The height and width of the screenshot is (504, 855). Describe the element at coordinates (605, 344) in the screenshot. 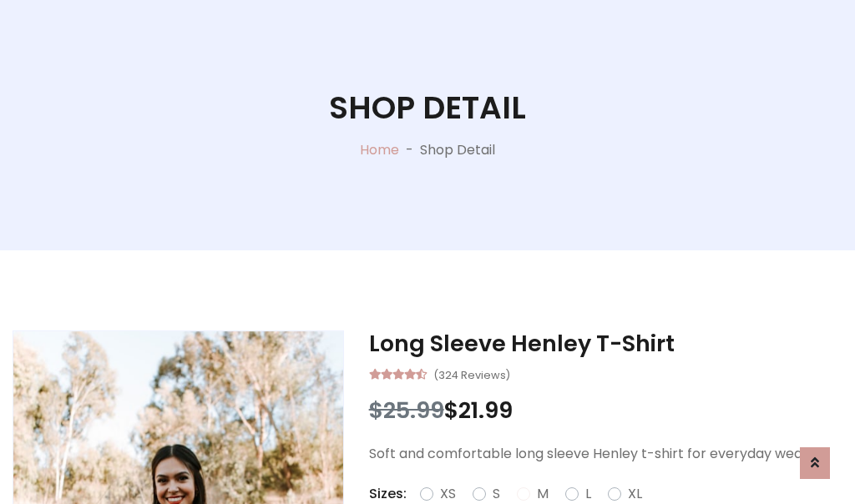

I see `h3: Long Sleeve Henley T-Shirt` at that location.